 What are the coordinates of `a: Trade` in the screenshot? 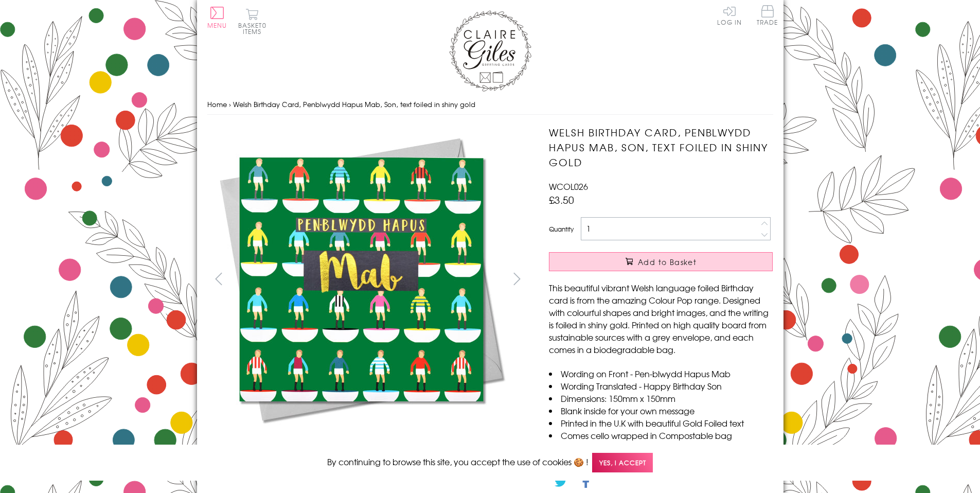 It's located at (768, 16).